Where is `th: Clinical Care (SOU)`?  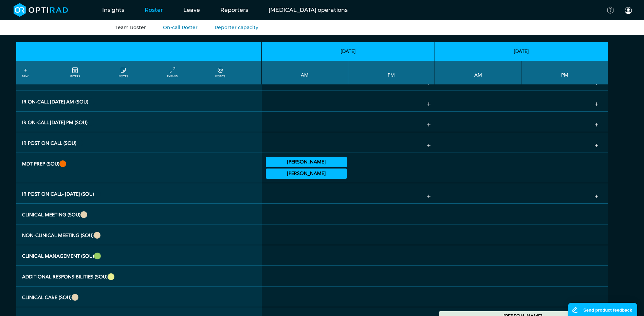
th: Clinical Care (SOU) is located at coordinates (139, 297).